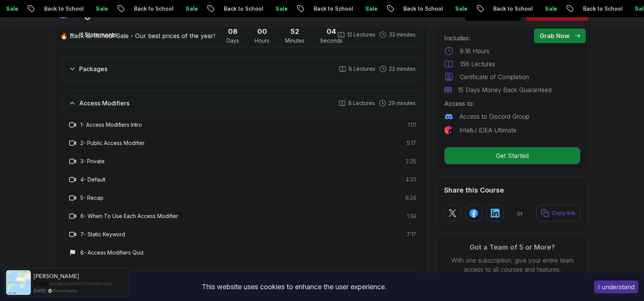 Image resolution: width=644 pixels, height=301 pixels. What do you see at coordinates (410, 179) in the screenshot?
I see `span: 4:33` at bounding box center [410, 179].